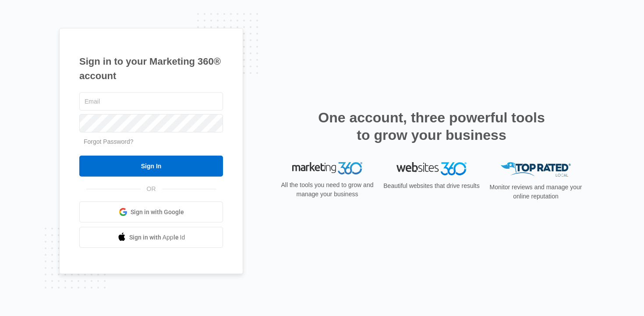  I want to click on p: Monitor reviews and manage your online reputation, so click(536, 192).